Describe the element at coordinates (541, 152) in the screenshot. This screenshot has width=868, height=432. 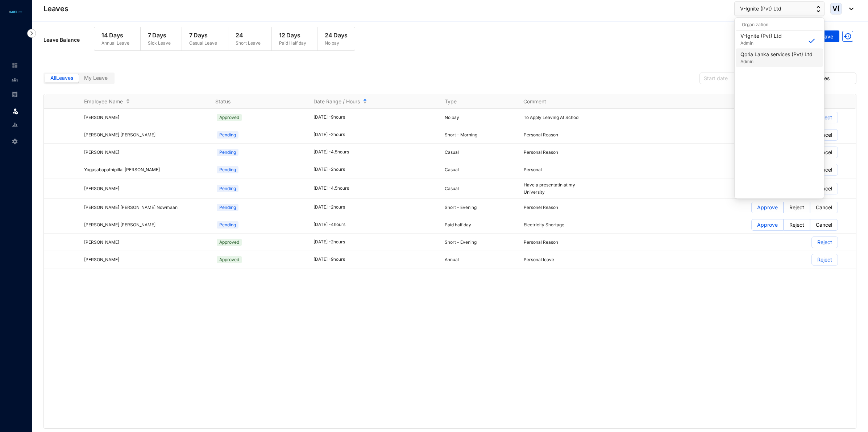
I see `span: Personal Reason` at that location.